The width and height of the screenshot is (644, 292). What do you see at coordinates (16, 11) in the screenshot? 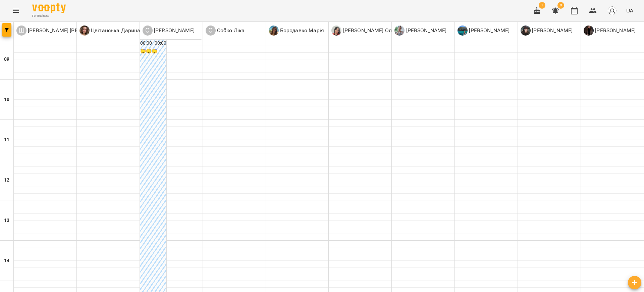
I see `button: Menu` at bounding box center [16, 11].